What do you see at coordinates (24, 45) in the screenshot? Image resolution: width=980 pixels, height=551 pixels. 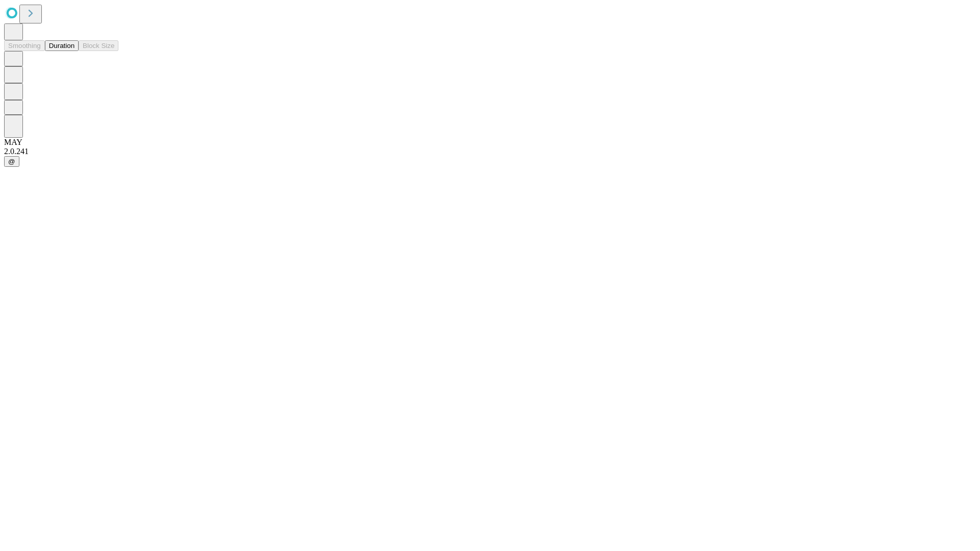 I see `button: Smoothing` at bounding box center [24, 45].